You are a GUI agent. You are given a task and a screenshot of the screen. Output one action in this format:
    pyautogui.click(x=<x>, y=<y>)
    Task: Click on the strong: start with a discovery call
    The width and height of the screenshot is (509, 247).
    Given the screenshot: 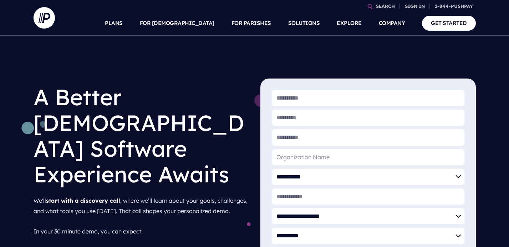 What is the action you would take?
    pyautogui.click(x=83, y=201)
    